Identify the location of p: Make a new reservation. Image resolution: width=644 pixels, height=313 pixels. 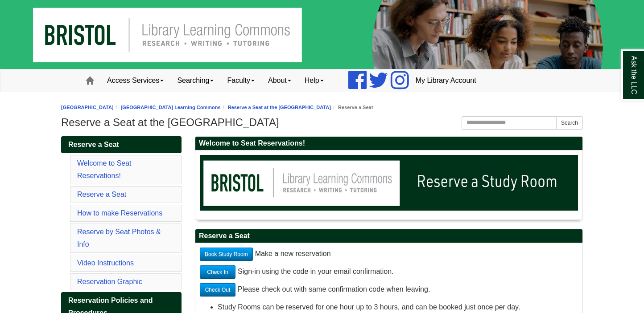
(389, 254).